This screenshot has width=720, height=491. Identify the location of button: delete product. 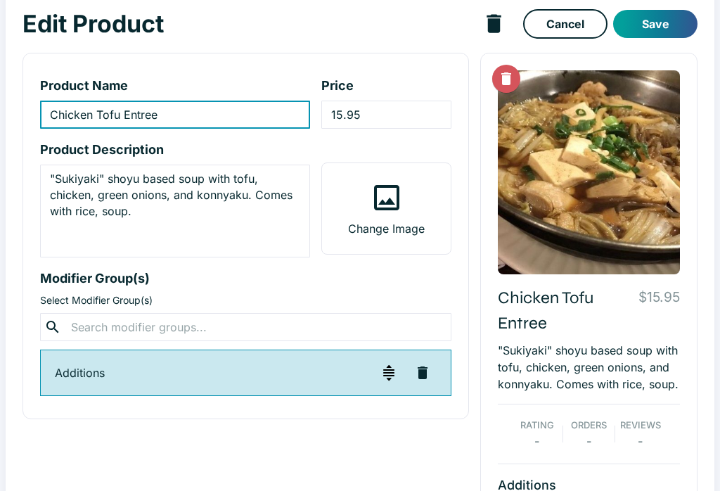
(493, 23).